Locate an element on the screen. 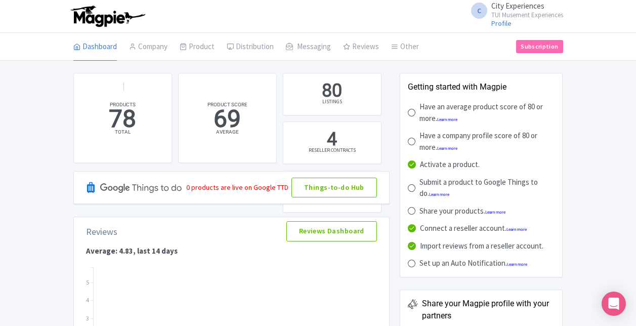  div: Have an average product score of 80 or more. is located at coordinates (487, 112).